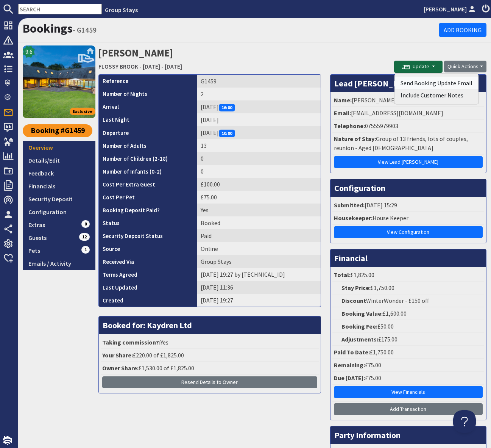 This screenshot has height=448, width=491. I want to click on i: Agreements were checked at the time of signing booking terms:<br>- I AGREE to take out appropriat..., so click(140, 275).